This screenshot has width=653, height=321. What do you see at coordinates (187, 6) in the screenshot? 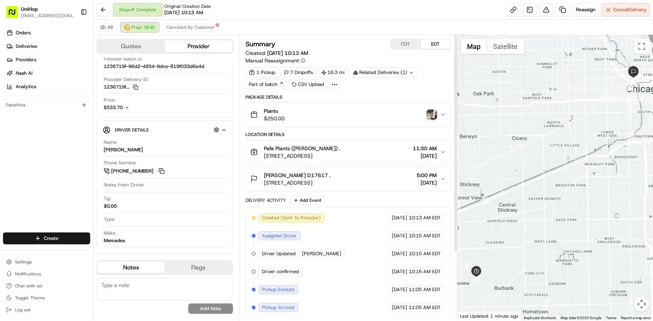
I see `span: Original Creation Date` at bounding box center [187, 6].